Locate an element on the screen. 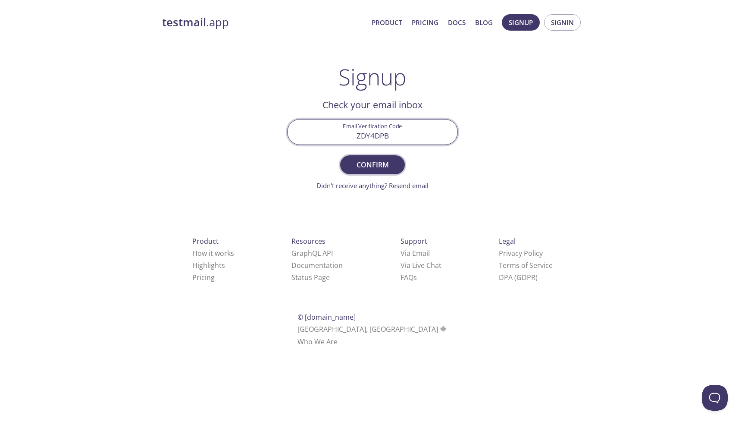 The image size is (745, 428). a: Highlights is located at coordinates (209, 265).